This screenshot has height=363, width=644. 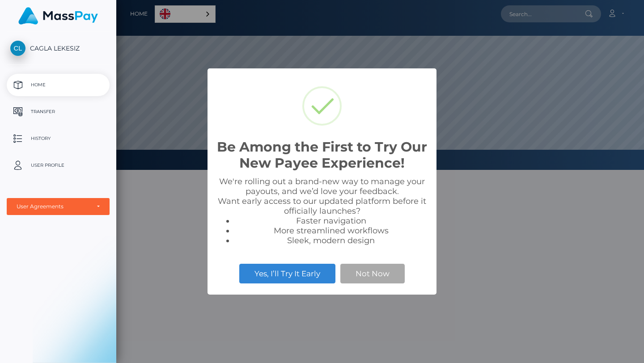 What do you see at coordinates (373, 273) in the screenshot?
I see `button: Not Now` at bounding box center [373, 273].